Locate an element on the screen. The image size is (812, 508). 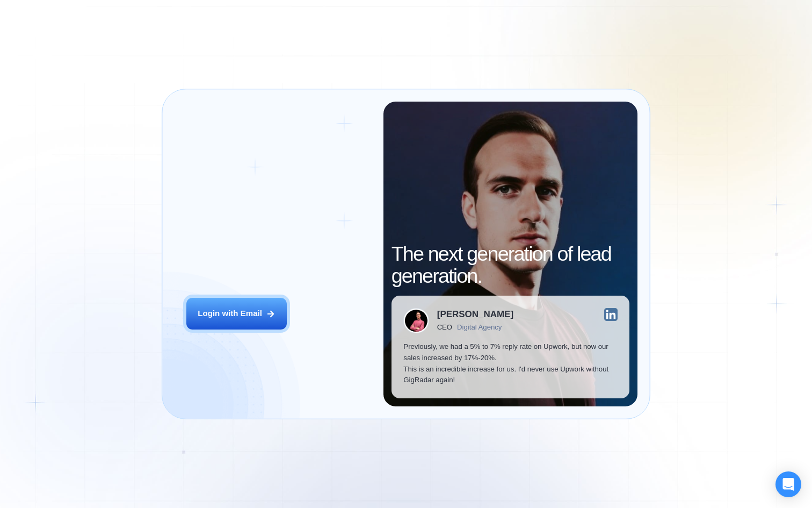
div: Login with Email is located at coordinates (230, 314).